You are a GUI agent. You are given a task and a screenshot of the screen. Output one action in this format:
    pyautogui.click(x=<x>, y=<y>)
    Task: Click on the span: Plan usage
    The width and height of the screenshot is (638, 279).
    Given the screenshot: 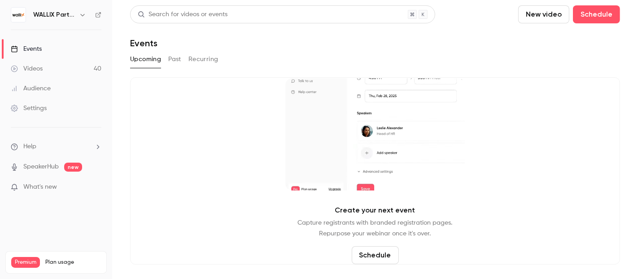 What is the action you would take?
    pyautogui.click(x=73, y=262)
    